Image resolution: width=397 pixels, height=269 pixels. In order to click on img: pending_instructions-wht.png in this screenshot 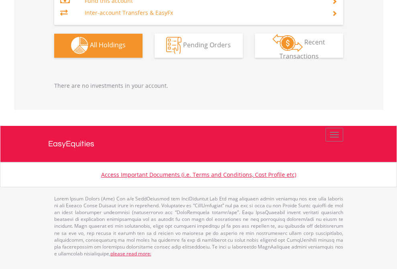, I will do `click(174, 45)`.